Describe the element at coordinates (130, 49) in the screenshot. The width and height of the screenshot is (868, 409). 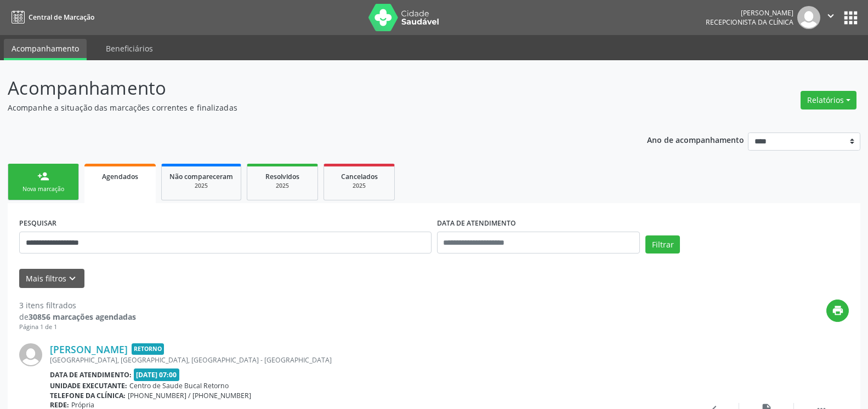
I see `a: Beneficiários` at that location.